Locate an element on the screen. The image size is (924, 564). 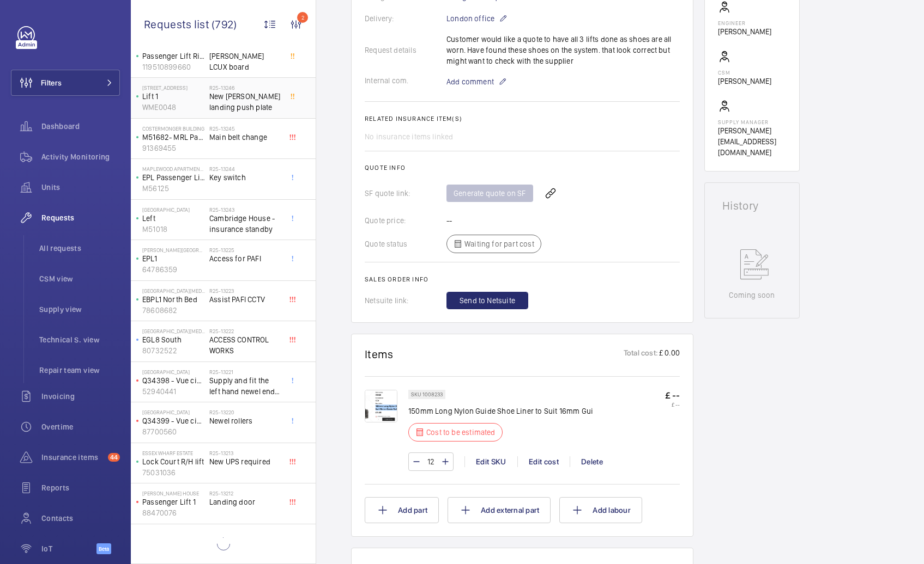
p: 119510899660 is located at coordinates (174, 67).